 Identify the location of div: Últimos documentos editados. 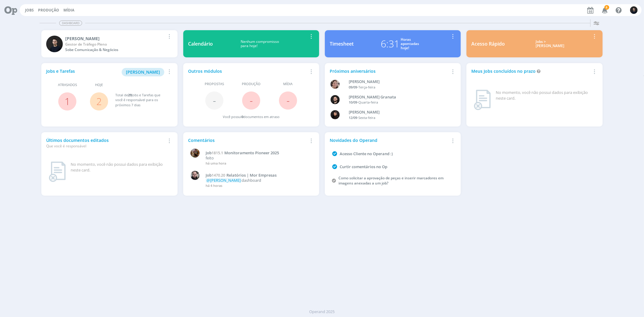
(105, 143).